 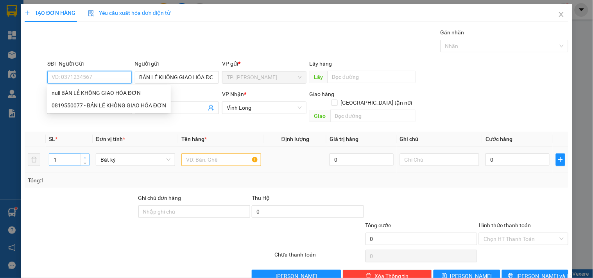 I want to click on span: Bất kỳ, so click(x=135, y=160).